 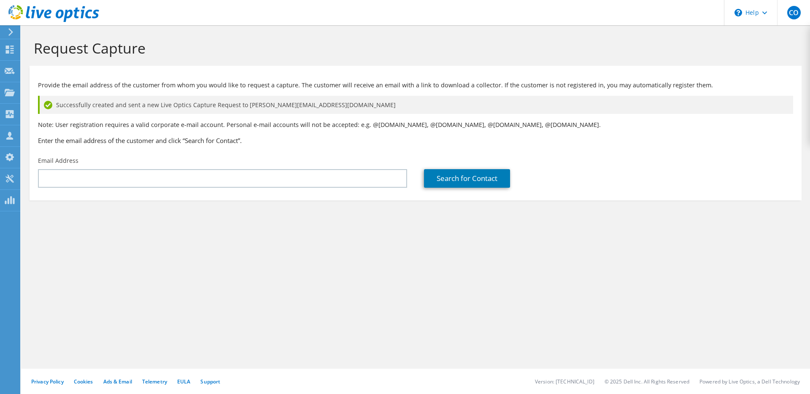 What do you see at coordinates (467, 178) in the screenshot?
I see `a: Search for Contact` at bounding box center [467, 178].